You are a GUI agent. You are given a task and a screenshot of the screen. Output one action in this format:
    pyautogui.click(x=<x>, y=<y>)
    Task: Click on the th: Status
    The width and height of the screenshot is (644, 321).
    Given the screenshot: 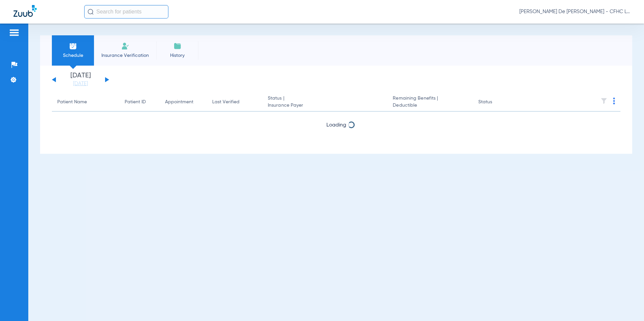 What is the action you would take?
    pyautogui.click(x=496, y=102)
    